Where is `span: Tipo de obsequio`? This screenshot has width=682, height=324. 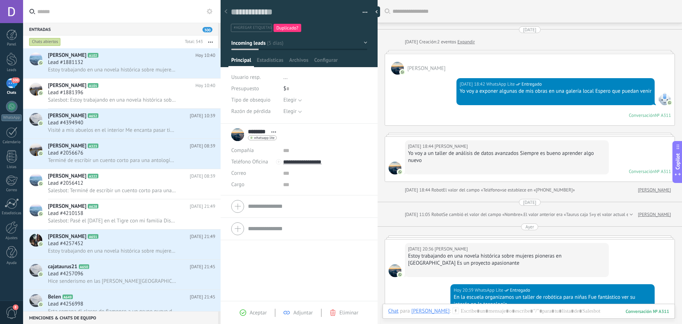 span: Tipo de obsequio is located at coordinates (251, 100).